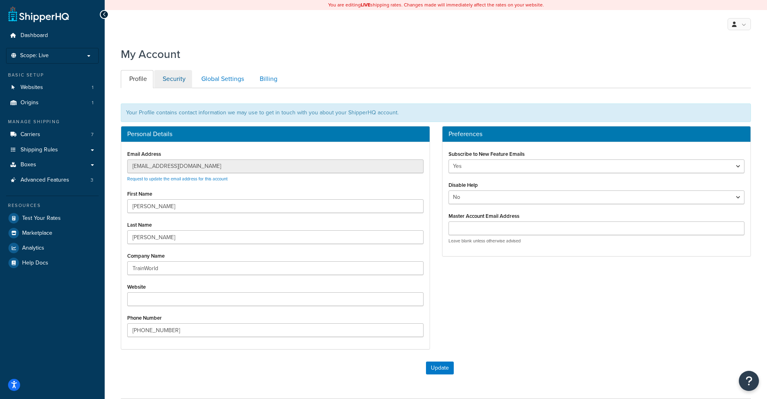 The height and width of the screenshot is (399, 767). What do you see at coordinates (222, 79) in the screenshot?
I see `a: Global Settings` at bounding box center [222, 79].